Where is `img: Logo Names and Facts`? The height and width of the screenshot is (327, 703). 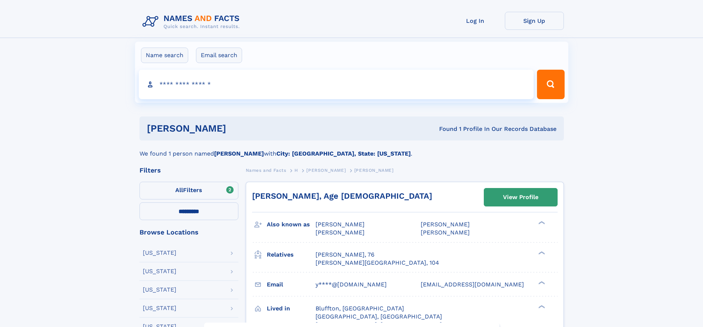 img: Logo Names and Facts is located at coordinates (193, 22).